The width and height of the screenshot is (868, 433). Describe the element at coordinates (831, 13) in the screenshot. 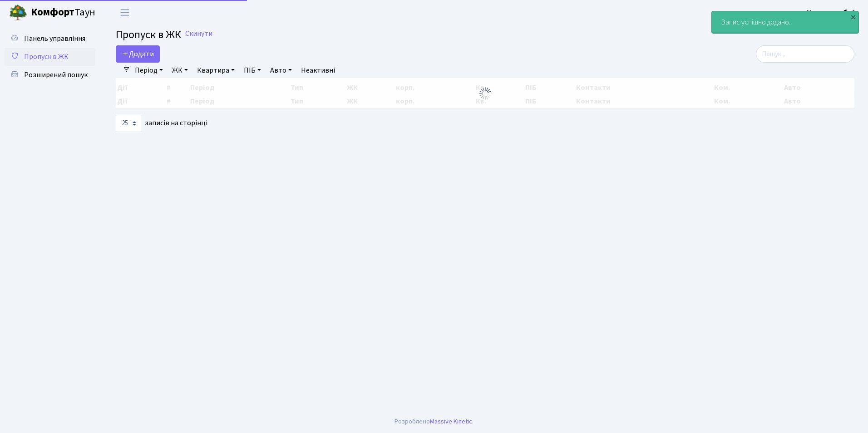

I see `b: Консьєрж б. 4.` at that location.